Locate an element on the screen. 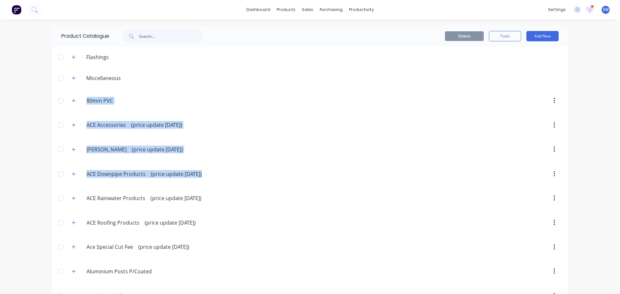  div: Miscellaneous is located at coordinates (103, 78).